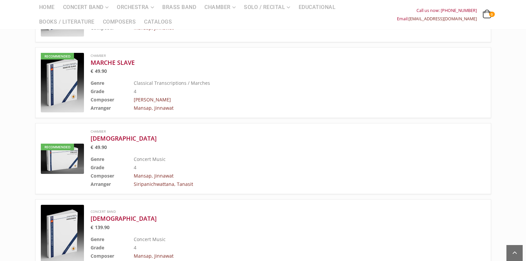 The image size is (526, 261). Describe the element at coordinates (272, 62) in the screenshot. I see `h3: MARCHE SLAVE` at that location.